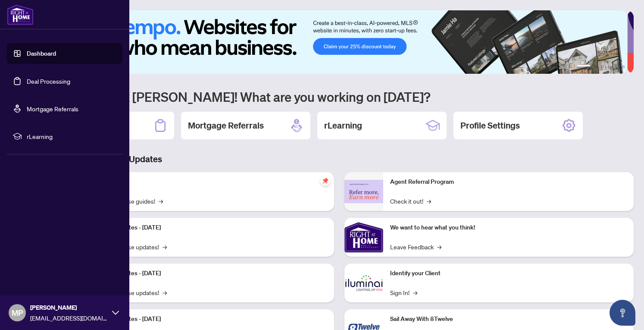 Image resolution: width=644 pixels, height=330 pixels. Describe the element at coordinates (508, 319) in the screenshot. I see `p: Sail Away With 8Twelve` at that location.